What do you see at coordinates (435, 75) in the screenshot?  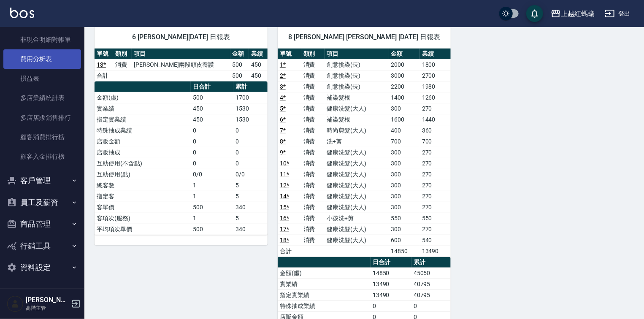 I see `td: 2700` at bounding box center [435, 75].